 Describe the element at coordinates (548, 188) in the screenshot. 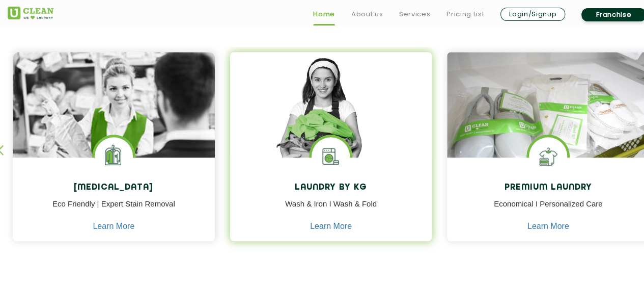

I see `h4: Premium Laundry` at that location.